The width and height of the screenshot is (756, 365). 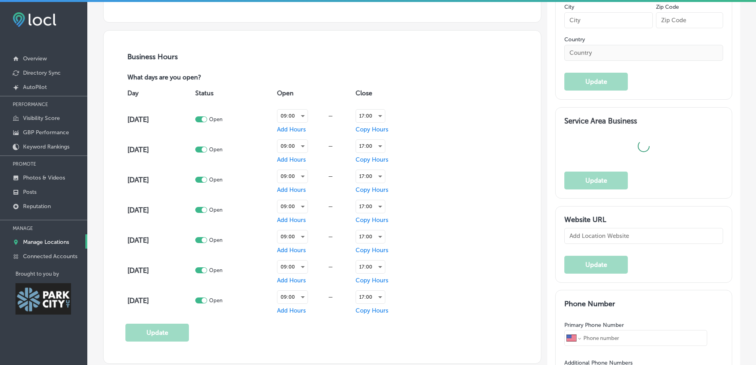 What do you see at coordinates (643, 122) in the screenshot?
I see `h3: Service Area Business` at bounding box center [643, 122].